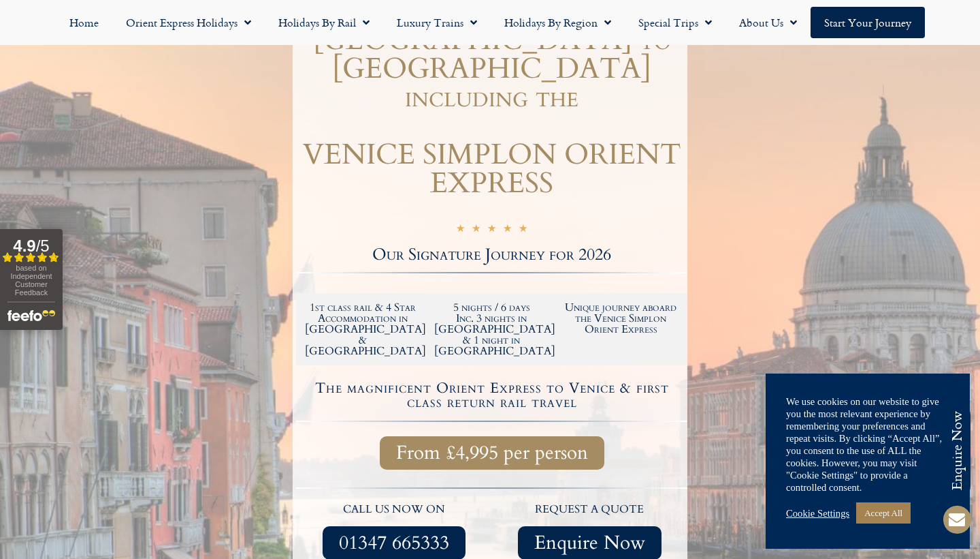  Describe the element at coordinates (868, 444) in the screenshot. I see `div: We use cookies on our website to give you the most relevant experience by remembering your prefer...` at that location.